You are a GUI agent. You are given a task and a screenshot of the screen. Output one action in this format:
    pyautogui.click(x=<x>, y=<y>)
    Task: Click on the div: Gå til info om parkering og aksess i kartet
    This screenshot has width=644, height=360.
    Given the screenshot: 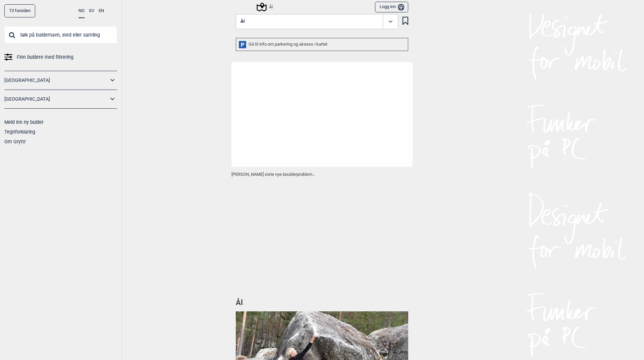 What is the action you would take?
    pyautogui.click(x=322, y=44)
    